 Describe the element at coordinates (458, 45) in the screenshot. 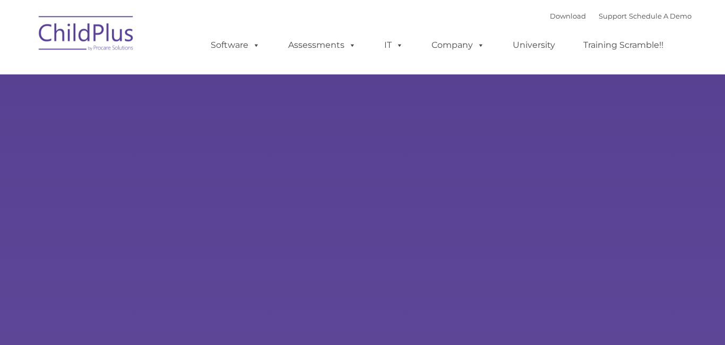

I see `a: Company` at that location.